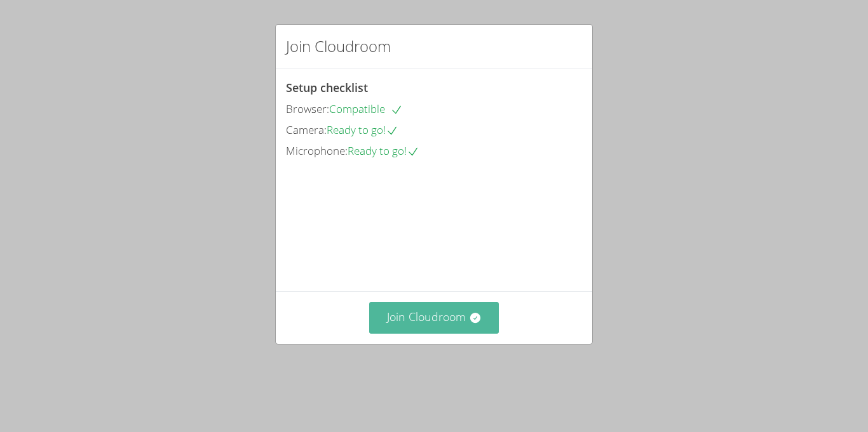 The width and height of the screenshot is (868, 432). I want to click on span: Microphone:, so click(317, 150).